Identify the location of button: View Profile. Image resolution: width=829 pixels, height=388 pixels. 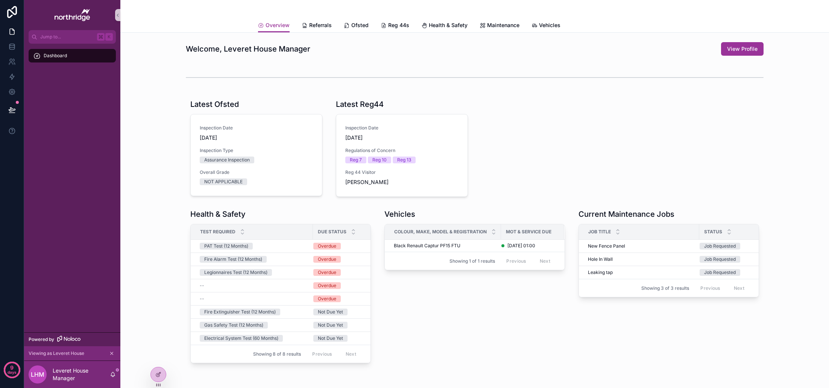
(742, 49).